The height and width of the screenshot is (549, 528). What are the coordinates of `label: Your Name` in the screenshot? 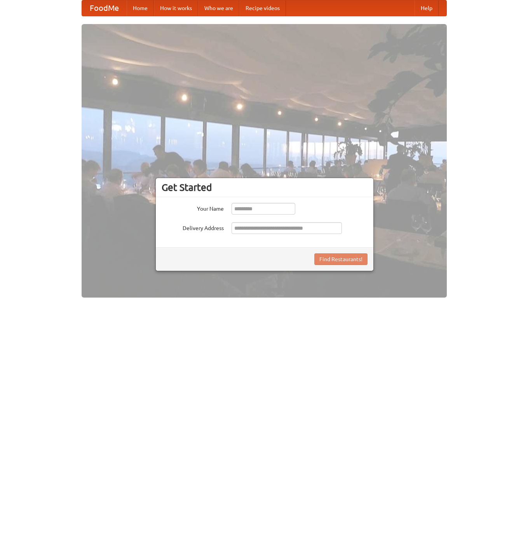 It's located at (193, 208).